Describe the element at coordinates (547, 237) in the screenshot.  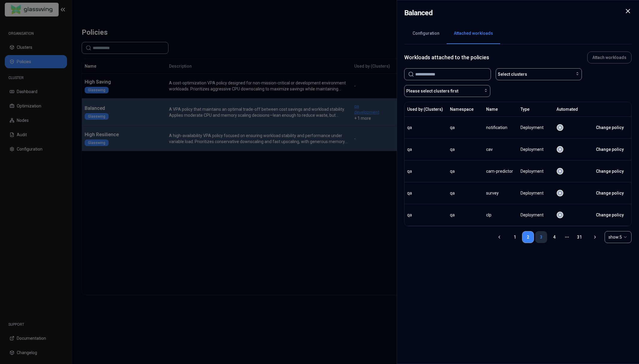
I see `nav: pagination` at that location.